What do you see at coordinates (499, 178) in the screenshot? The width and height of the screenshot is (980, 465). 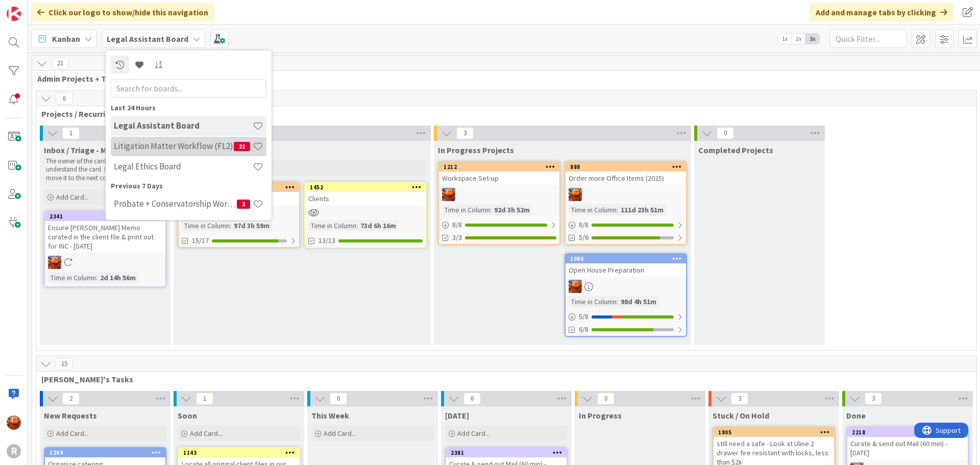 I see `div: Workspace Set-up` at bounding box center [499, 178].